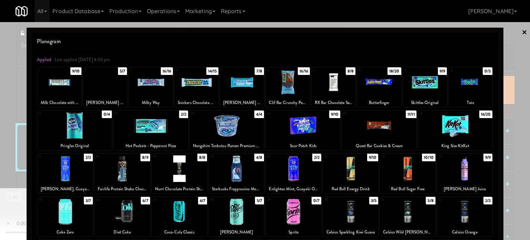  Describe the element at coordinates (265, 41) in the screenshot. I see `span: Planogram` at that location.